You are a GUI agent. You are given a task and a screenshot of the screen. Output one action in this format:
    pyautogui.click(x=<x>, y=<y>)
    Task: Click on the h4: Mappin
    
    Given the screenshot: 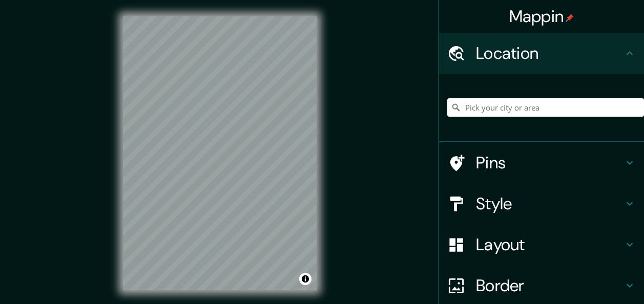 What is the action you would take?
    pyautogui.click(x=541, y=17)
    